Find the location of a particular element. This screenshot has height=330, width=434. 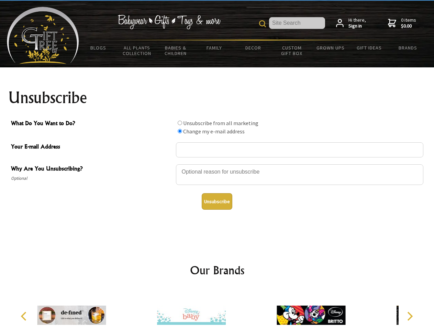

label: Change my e-mail address is located at coordinates (214, 131).